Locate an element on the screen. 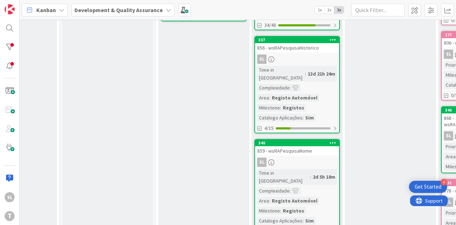 This screenshot has width=456, height=225. span: 4/15 is located at coordinates (269, 128).